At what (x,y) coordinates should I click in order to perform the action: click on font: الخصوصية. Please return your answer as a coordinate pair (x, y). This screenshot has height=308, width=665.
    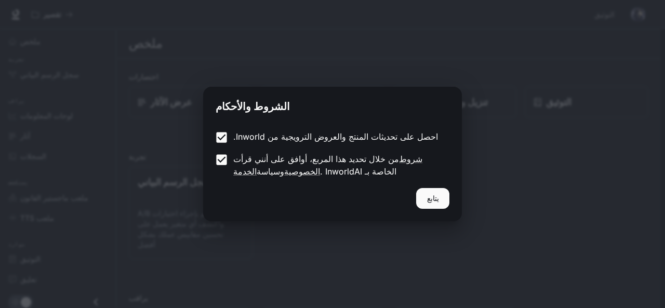
    Looking at the image, I should click on (302, 171).